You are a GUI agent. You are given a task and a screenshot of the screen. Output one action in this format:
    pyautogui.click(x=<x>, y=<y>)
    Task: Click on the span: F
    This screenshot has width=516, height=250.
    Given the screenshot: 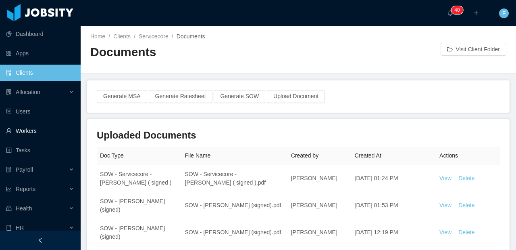 What is the action you would take?
    pyautogui.click(x=504, y=13)
    